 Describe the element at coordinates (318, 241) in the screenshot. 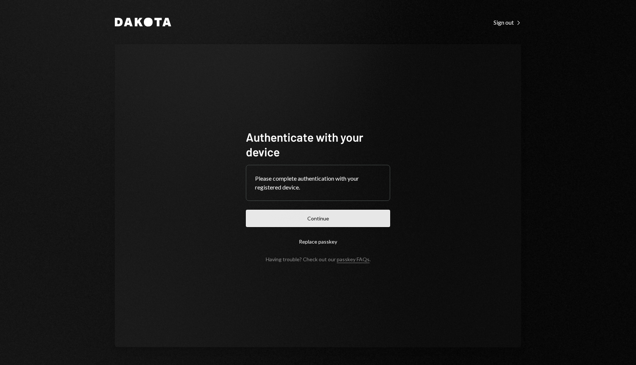

I see `button: Replace passkey` at that location.